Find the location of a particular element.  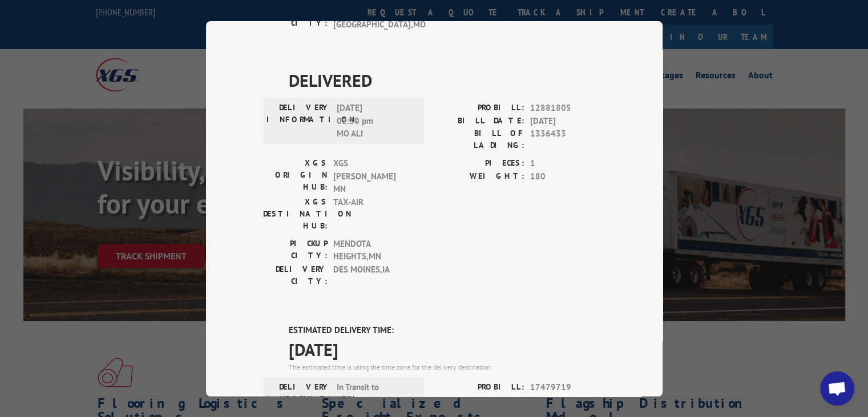

label: WEIGHT: is located at coordinates (479, 176).